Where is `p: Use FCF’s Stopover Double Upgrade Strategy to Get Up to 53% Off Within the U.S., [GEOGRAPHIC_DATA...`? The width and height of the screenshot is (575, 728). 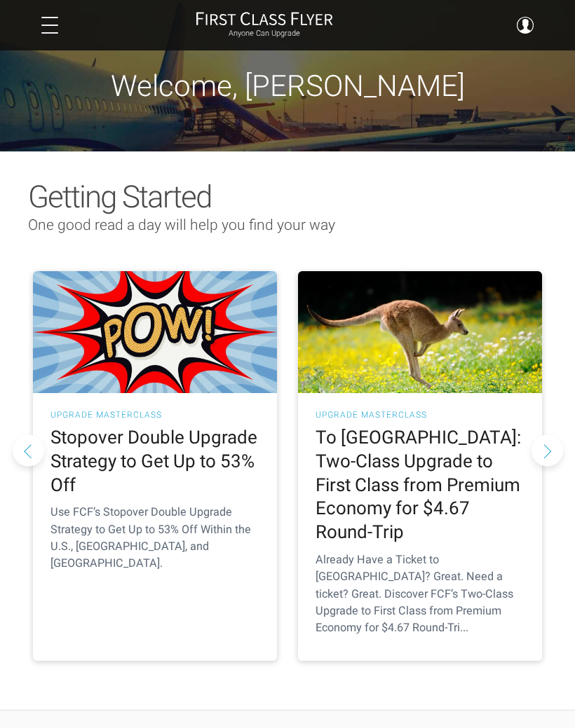 p: Use FCF’s Stopover Double Upgrade Strategy to Get Up to 53% Off Within the U.S., [GEOGRAPHIC_DATA... is located at coordinates (154, 538).